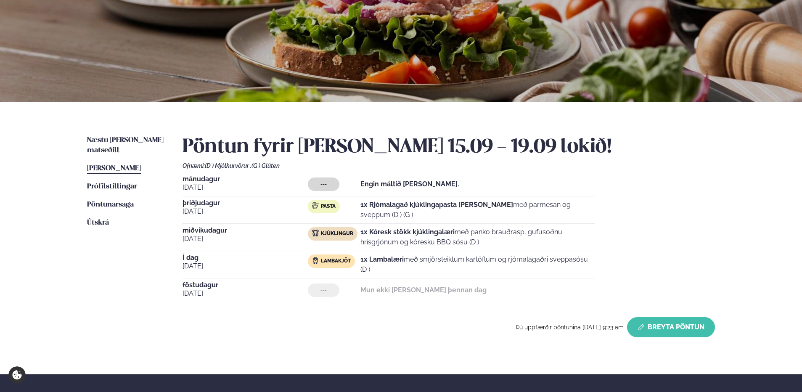  Describe the element at coordinates (316, 206) in the screenshot. I see `img: pasta.svg` at that location.